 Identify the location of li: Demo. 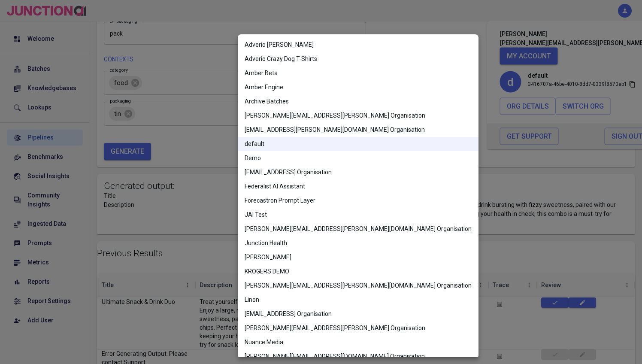
(358, 158).